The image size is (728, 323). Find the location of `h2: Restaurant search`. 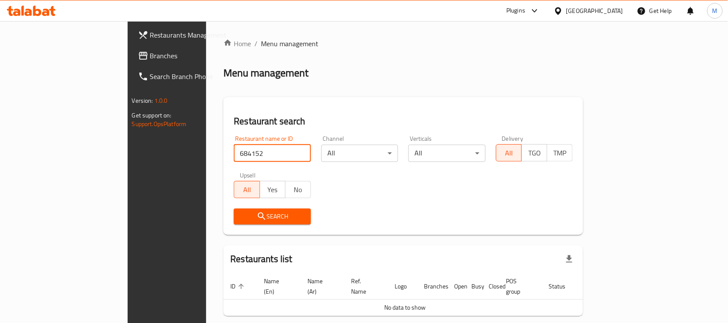

h2: Restaurant search is located at coordinates (404, 121).